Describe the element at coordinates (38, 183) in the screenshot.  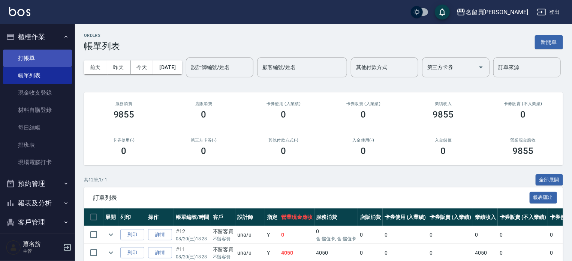
I see `button: 預約管理` at that location.